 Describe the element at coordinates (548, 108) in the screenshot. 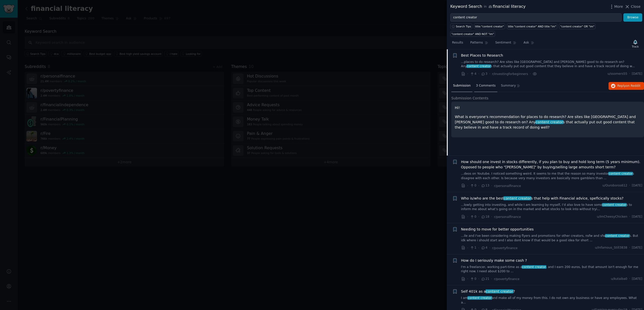

I see `p: Hi!` at that location.